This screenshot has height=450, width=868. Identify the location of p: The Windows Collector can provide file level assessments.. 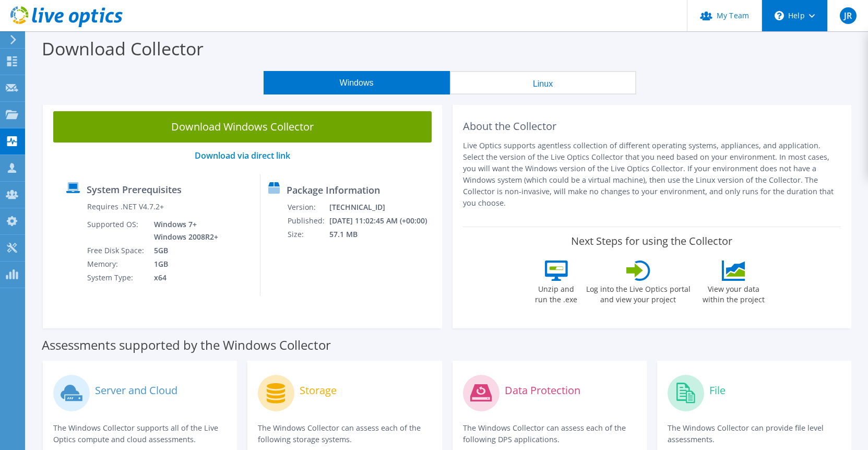
(754, 434).